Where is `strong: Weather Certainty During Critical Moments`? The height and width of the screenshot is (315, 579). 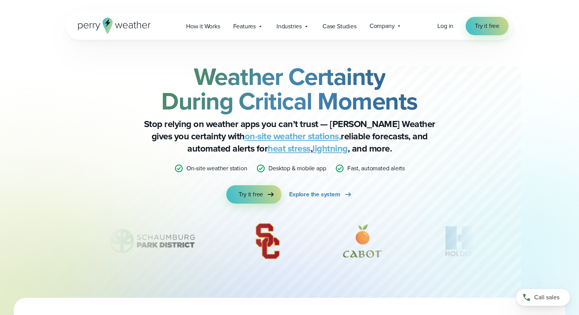 strong: Weather Certainty During Critical Moments is located at coordinates (290, 89).